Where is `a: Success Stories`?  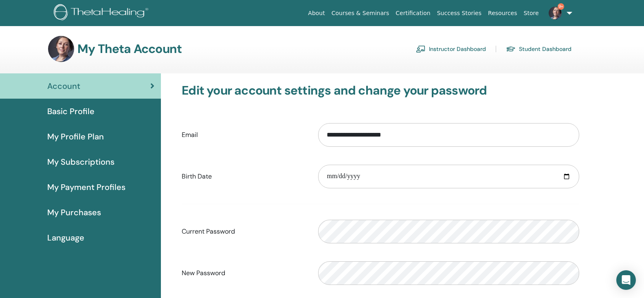 a: Success Stories is located at coordinates (459, 13).